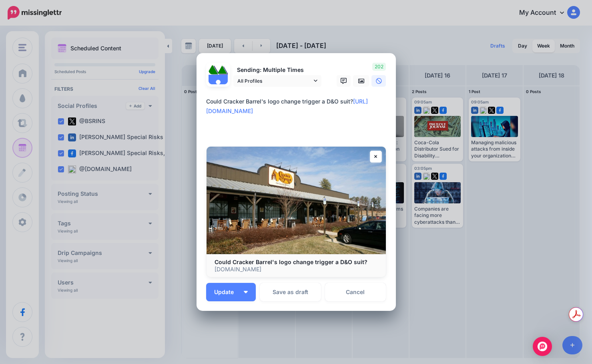 The width and height of the screenshot is (592, 364). Describe the element at coordinates (290, 292) in the screenshot. I see `button: Save as draft` at that location.